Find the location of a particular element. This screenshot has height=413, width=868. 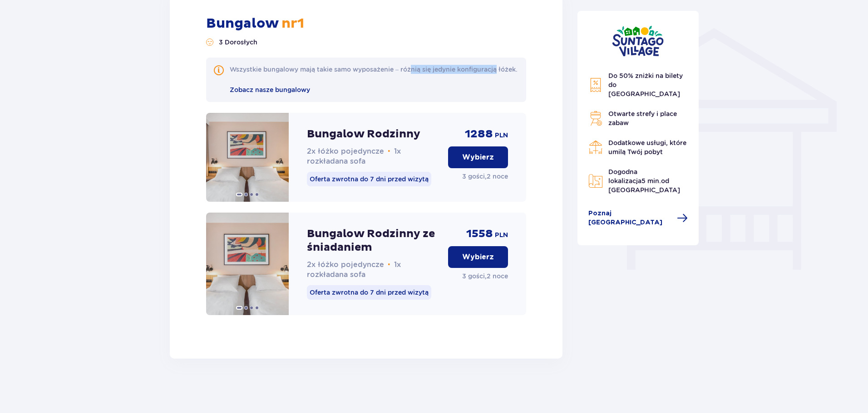

p: Bungalow Rodzinny is located at coordinates (364, 134).